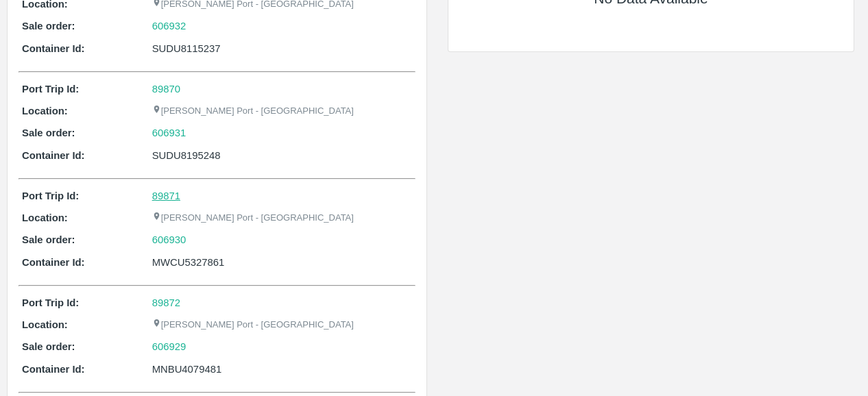 The height and width of the screenshot is (396, 868). I want to click on div: MNBU4079481, so click(282, 369).